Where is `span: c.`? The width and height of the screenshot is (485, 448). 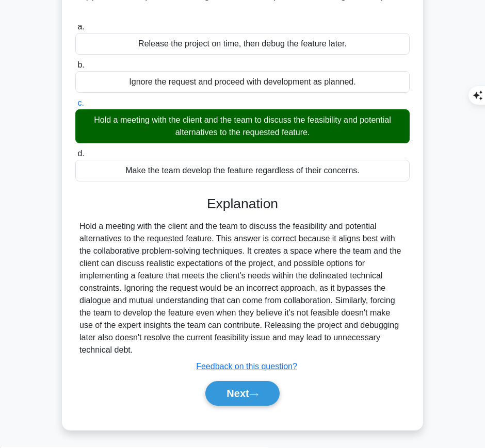
span: c. is located at coordinates (81, 102).